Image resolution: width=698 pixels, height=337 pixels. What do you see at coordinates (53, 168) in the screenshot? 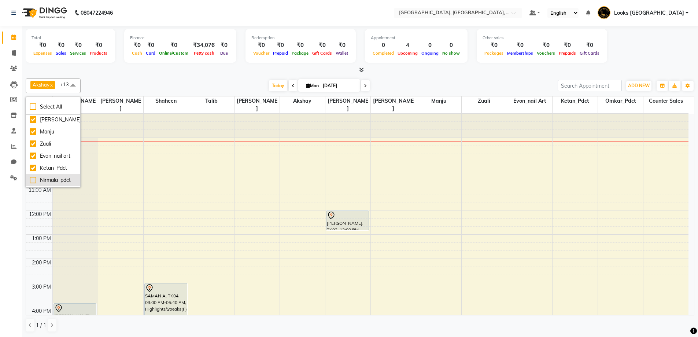
I see `div: Ketan_Pdct` at bounding box center [53, 168].